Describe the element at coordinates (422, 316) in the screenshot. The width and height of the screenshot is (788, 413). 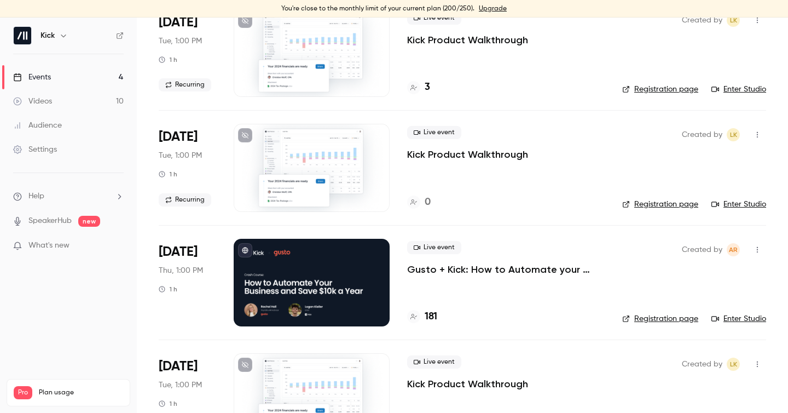
I see `a: 181` at that location.